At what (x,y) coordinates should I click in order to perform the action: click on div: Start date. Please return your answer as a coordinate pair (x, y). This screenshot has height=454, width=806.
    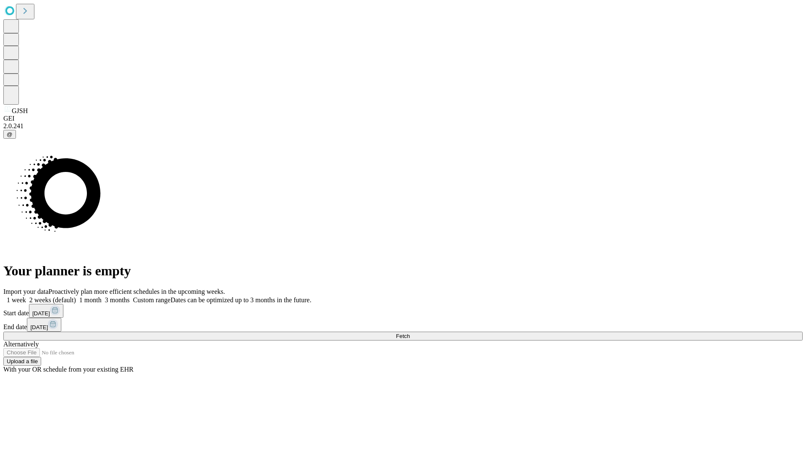
    Looking at the image, I should click on (403, 310).